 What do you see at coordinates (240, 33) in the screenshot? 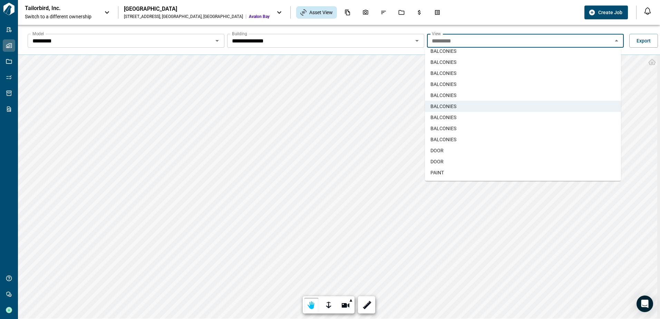
I see `label: Building` at bounding box center [240, 33].